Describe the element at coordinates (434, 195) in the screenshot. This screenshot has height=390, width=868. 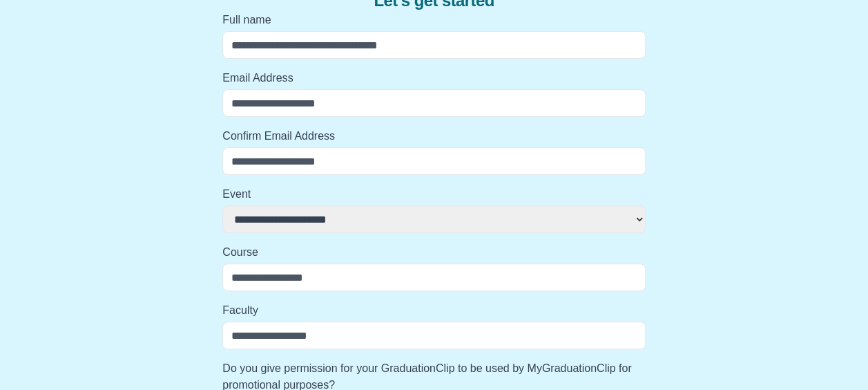
I see `label: Event` at that location.